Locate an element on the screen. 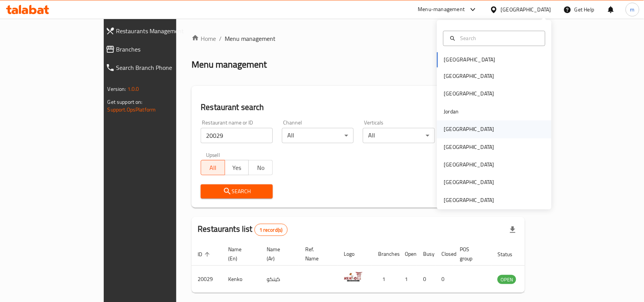 The image size is (644, 302). span: Branches is located at coordinates (161, 50).